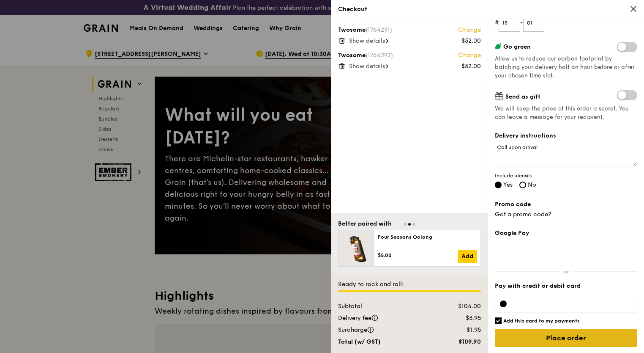 The height and width of the screenshot is (353, 644). I want to click on div: Total (w/ GST), so click(383, 342).